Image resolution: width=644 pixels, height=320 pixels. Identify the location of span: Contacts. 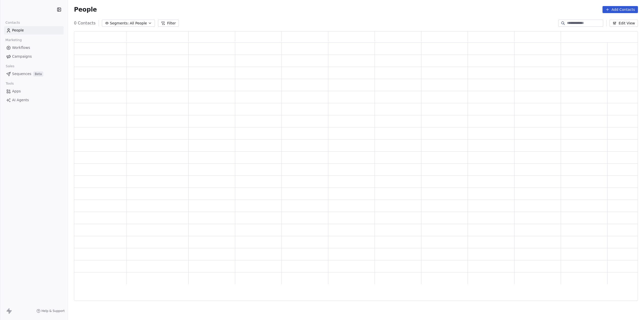
(13, 23).